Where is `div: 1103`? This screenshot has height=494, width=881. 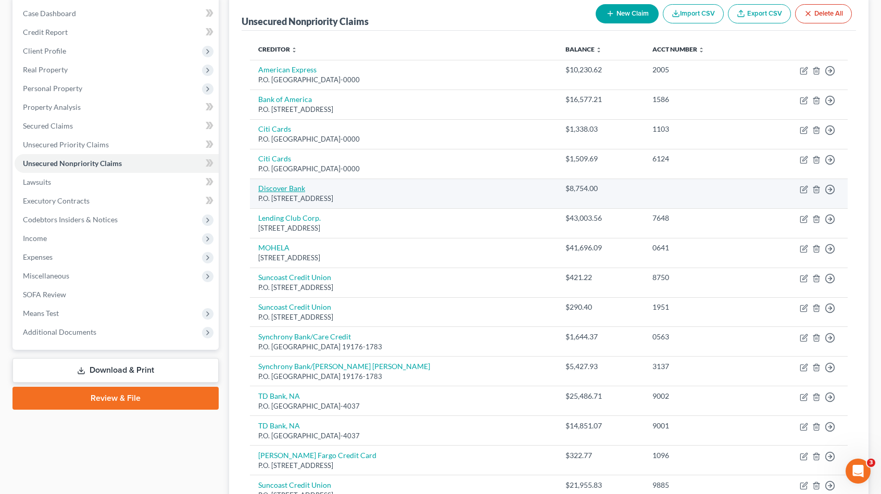 div: 1103 is located at coordinates (700, 129).